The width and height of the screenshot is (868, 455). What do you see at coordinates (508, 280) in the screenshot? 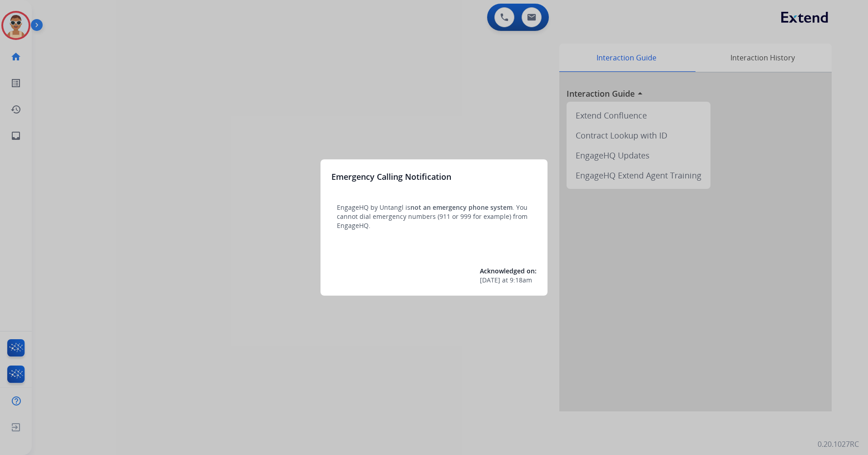
I see `div: at` at bounding box center [508, 280].